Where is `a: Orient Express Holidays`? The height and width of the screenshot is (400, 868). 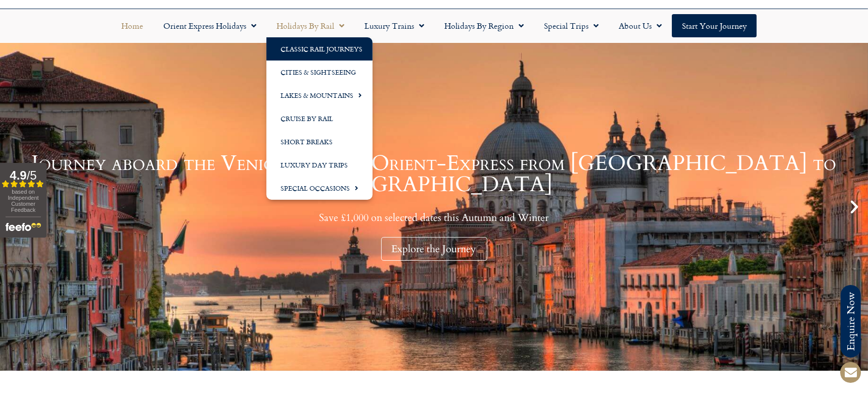
a: Orient Express Holidays is located at coordinates (210, 26).